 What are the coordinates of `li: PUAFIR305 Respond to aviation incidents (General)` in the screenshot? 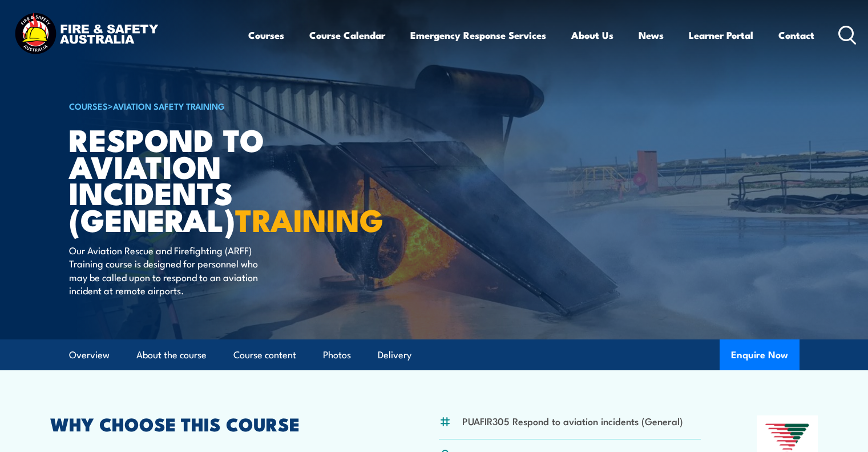 It's located at (573, 421).